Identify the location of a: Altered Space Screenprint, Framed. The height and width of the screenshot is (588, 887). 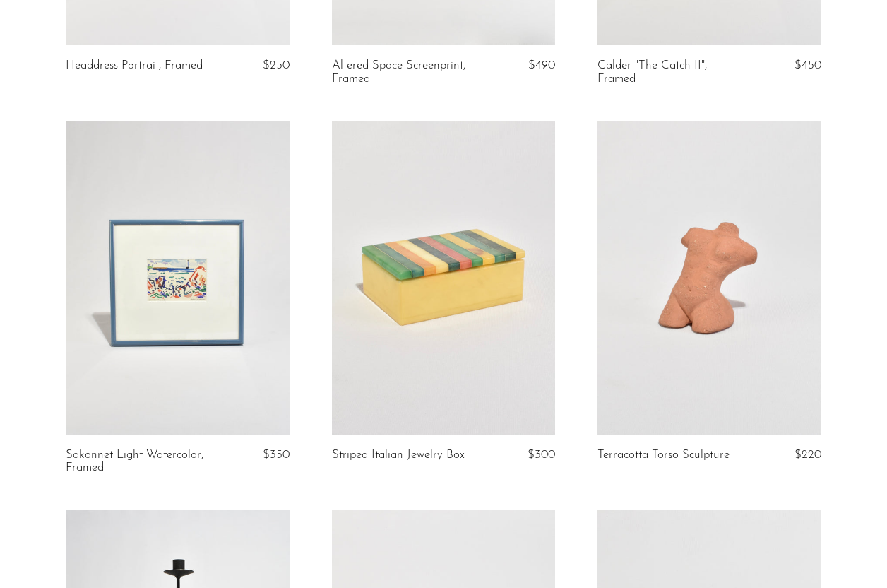
(406, 72).